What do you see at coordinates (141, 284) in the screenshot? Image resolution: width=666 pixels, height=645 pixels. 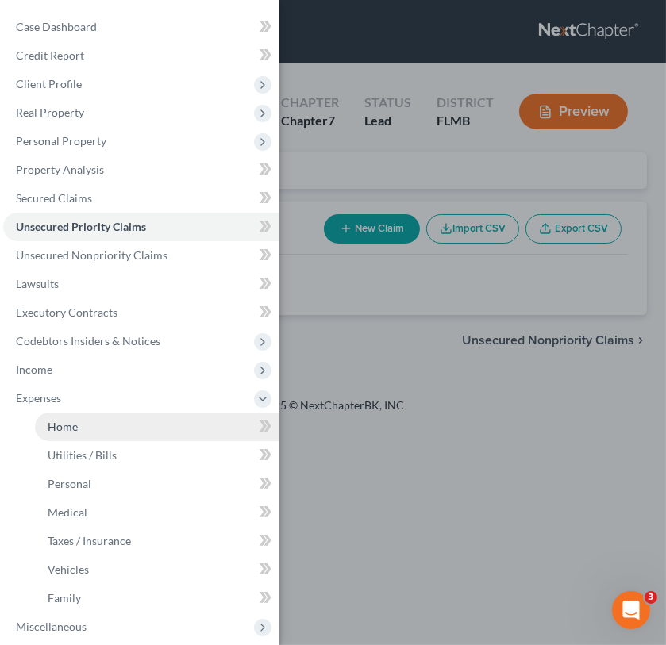 I see `a: Lawsuits` at bounding box center [141, 284].